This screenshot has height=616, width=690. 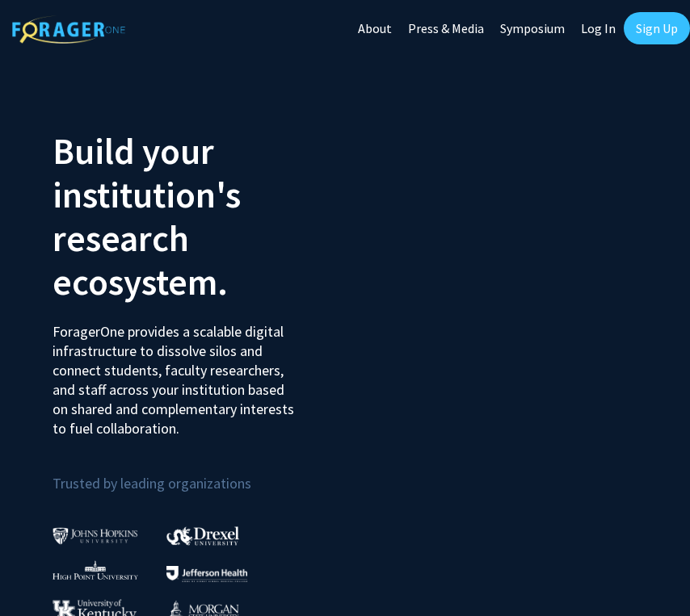 I want to click on img: ForagerOne Logo, so click(x=69, y=29).